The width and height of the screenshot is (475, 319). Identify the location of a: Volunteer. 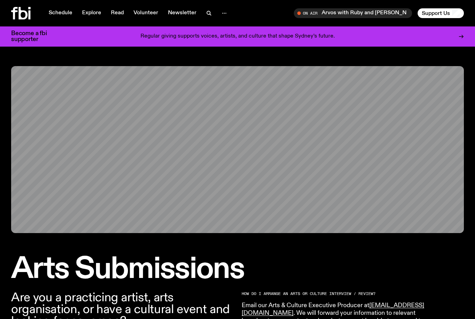
(146, 13).